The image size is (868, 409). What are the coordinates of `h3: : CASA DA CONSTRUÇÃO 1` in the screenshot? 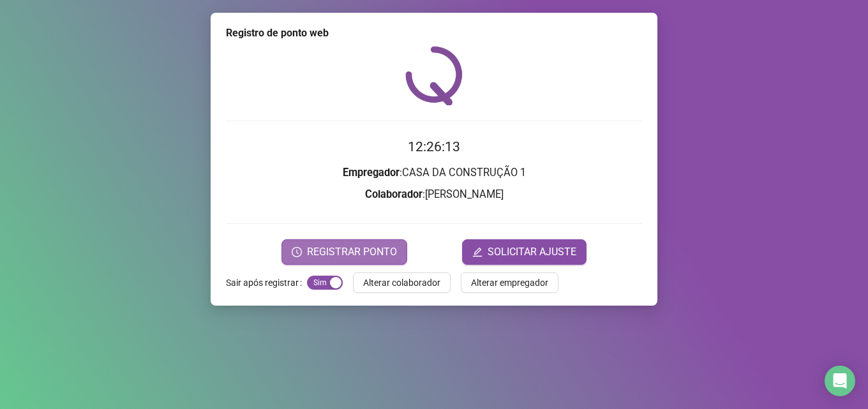 It's located at (434, 173).